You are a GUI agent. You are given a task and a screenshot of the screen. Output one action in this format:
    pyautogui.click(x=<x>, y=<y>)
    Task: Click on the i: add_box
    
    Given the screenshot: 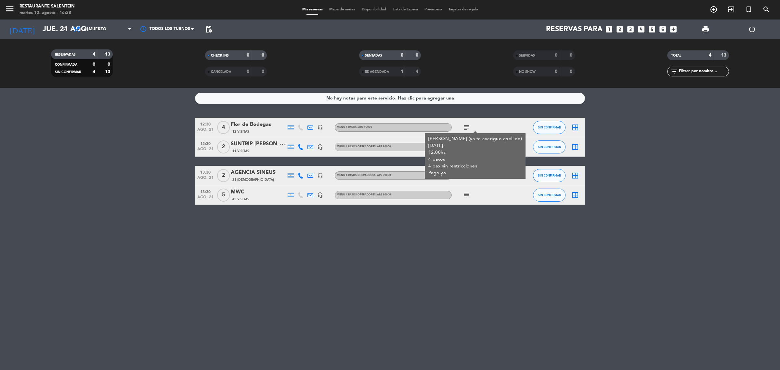 What is the action you would take?
    pyautogui.click(x=674, y=29)
    